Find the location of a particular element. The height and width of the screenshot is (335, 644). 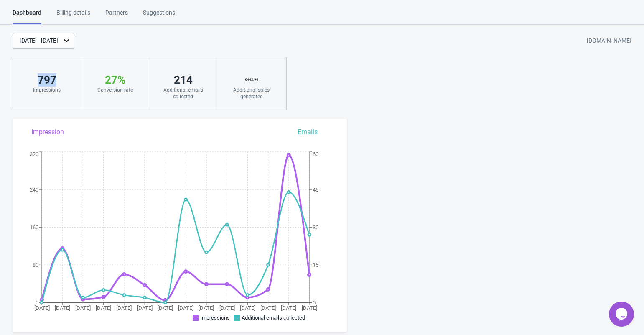

div: Additional emails collected is located at coordinates (183, 93).